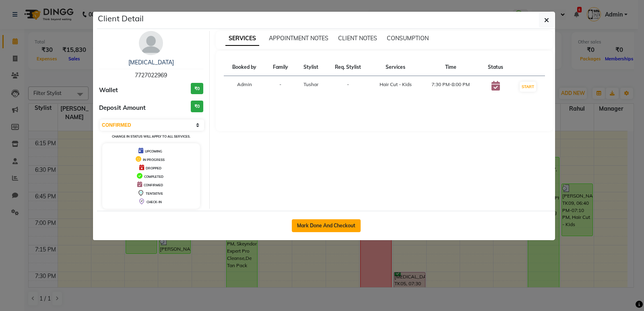 The image size is (644, 311). What do you see at coordinates (299, 38) in the screenshot?
I see `span: APPOINTMENT NOTES` at bounding box center [299, 38].